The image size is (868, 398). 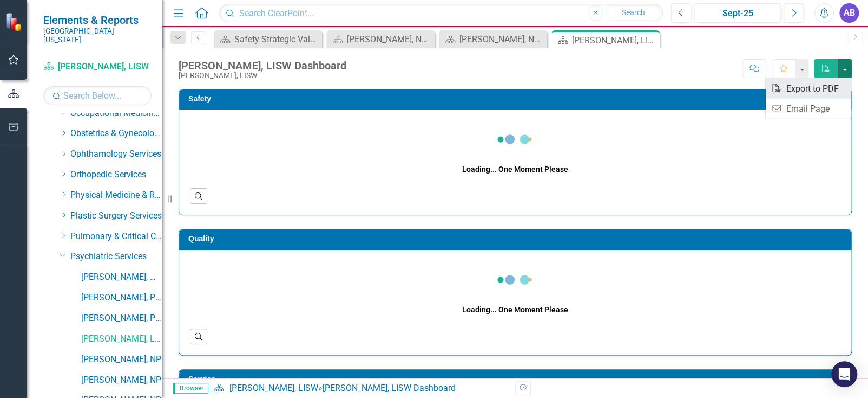 I want to click on span: Search, so click(x=632, y=12).